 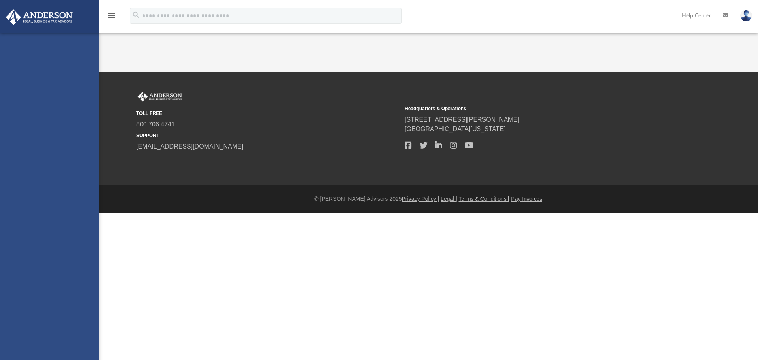 What do you see at coordinates (449, 199) in the screenshot?
I see `a: Legal |` at bounding box center [449, 199].